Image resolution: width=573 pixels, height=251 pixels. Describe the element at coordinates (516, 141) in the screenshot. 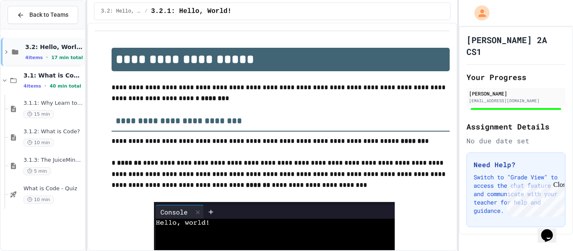

I see `div: No due date set` at that location.